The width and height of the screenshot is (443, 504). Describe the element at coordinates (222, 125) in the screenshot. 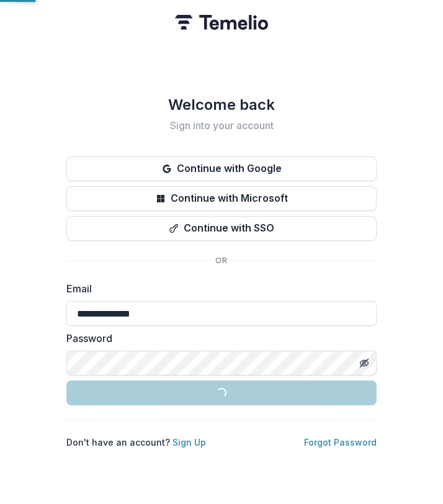

I see `h2: Sign into your account` at that location.